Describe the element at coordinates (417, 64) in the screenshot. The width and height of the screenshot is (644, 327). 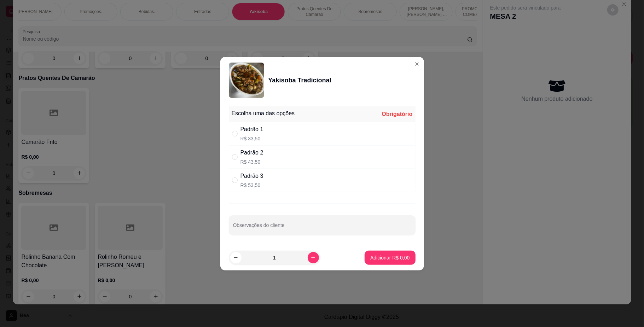
I see `button: Close` at that location.